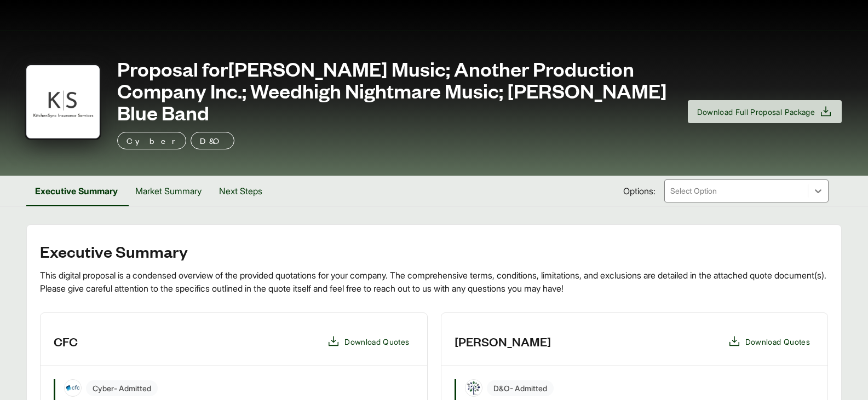 This screenshot has height=400, width=868. Describe the element at coordinates (121, 388) in the screenshot. I see `span: Cyber - Admitted` at that location.